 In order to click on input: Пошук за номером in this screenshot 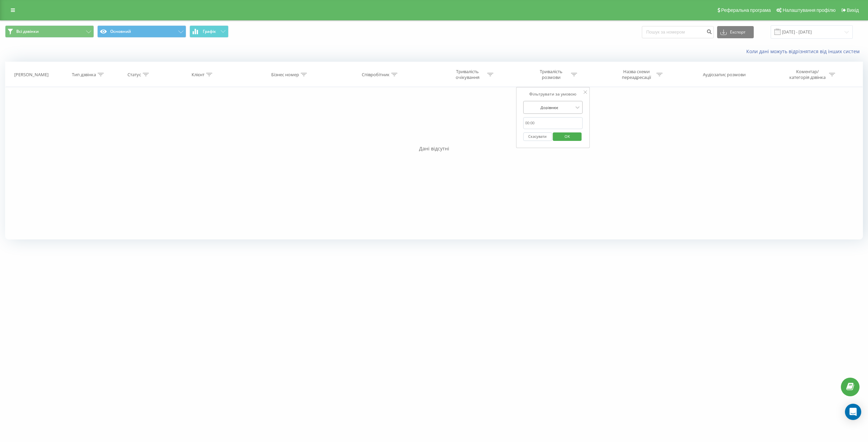, I will do `click(678, 32)`.